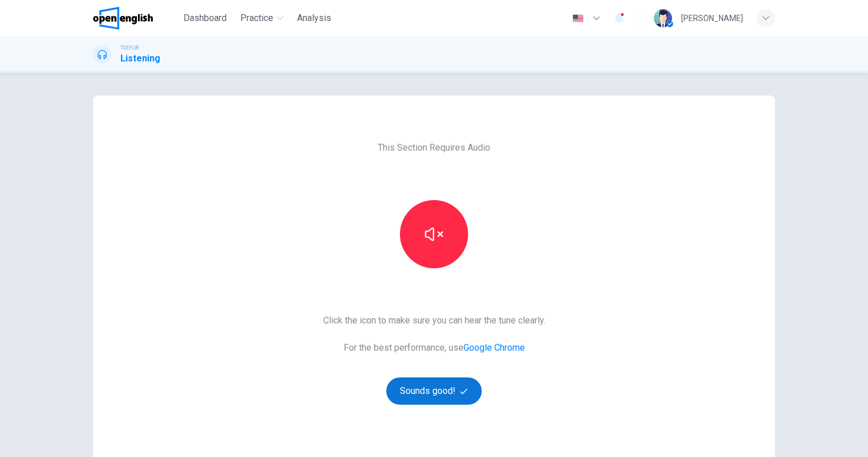 This screenshot has height=457, width=868. I want to click on a: OpenEnglish logo, so click(136, 18).